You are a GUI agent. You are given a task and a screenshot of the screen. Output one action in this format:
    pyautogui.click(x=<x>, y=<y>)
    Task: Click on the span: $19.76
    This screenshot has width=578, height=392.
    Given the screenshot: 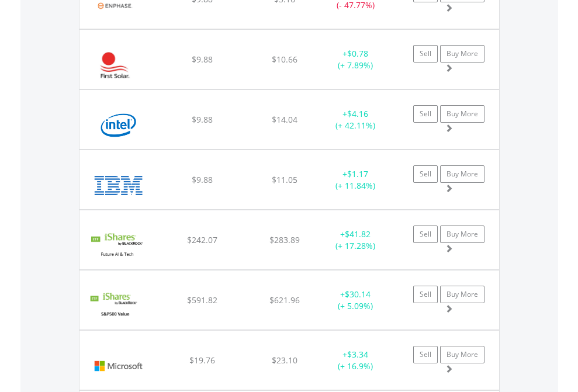 What is the action you would take?
    pyautogui.click(x=202, y=360)
    